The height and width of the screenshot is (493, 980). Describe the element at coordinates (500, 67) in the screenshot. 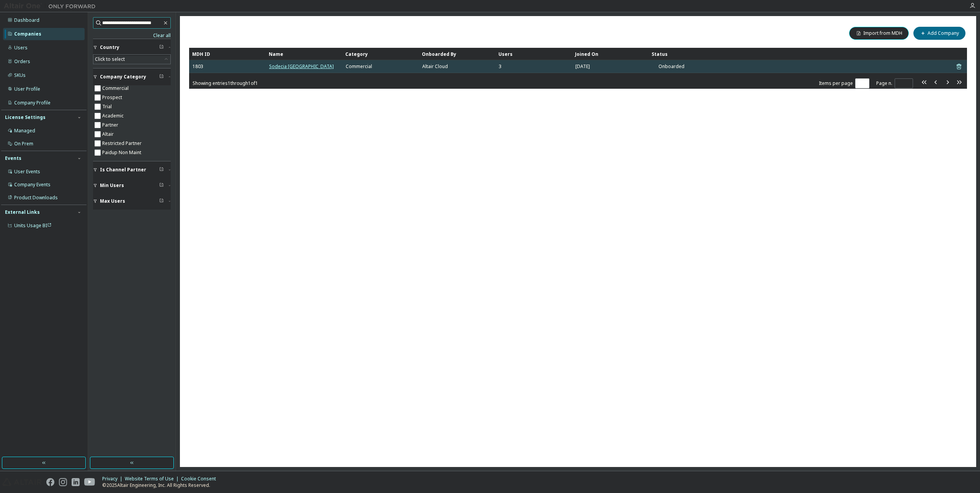

I see `span: 3` at that location.